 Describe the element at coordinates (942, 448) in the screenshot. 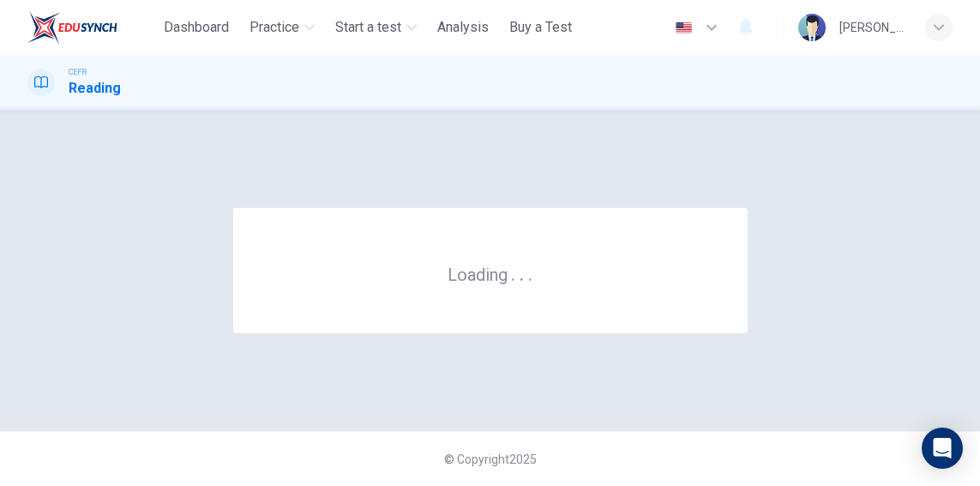

I see `div: Open Intercom Messenger` at that location.